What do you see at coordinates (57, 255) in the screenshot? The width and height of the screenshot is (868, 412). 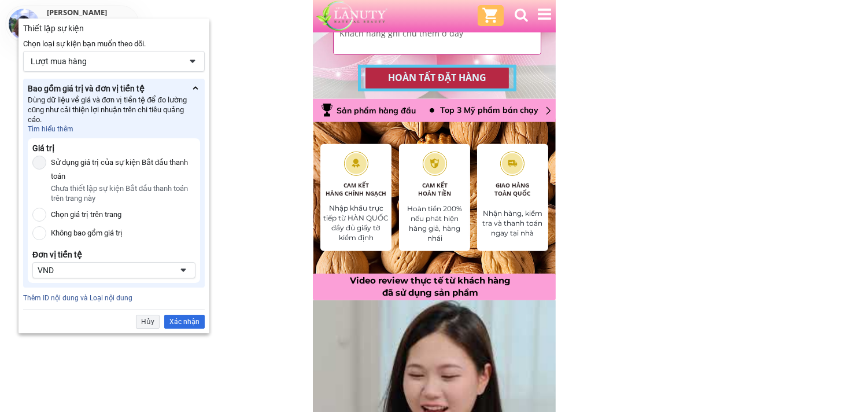 I see `div: Đơn vị tiền tệ` at bounding box center [57, 255].